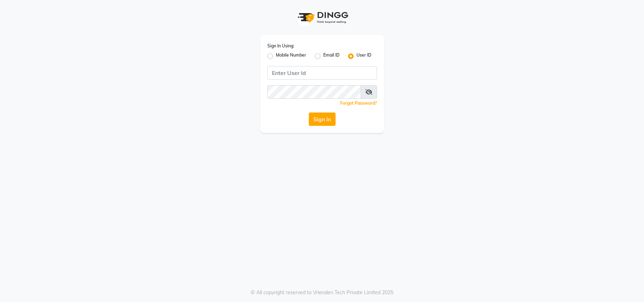 The width and height of the screenshot is (644, 302). What do you see at coordinates (322, 18) in the screenshot?
I see `img: logo1.svg` at bounding box center [322, 18].